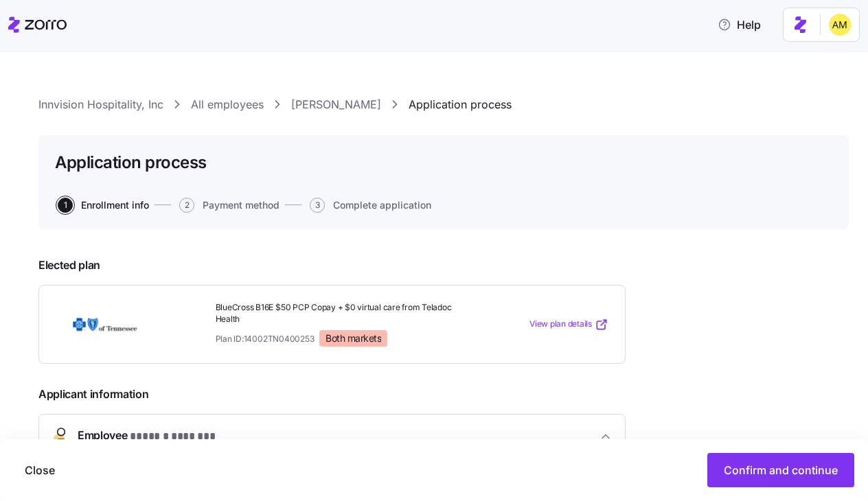  I want to click on span: Both markets, so click(353, 338).